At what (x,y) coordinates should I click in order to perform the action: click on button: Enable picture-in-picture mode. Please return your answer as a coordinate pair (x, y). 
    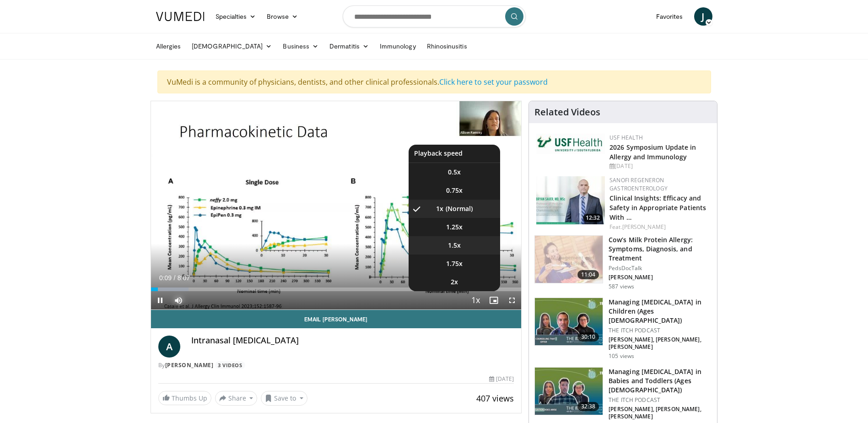
    Looking at the image, I should click on (494, 300).